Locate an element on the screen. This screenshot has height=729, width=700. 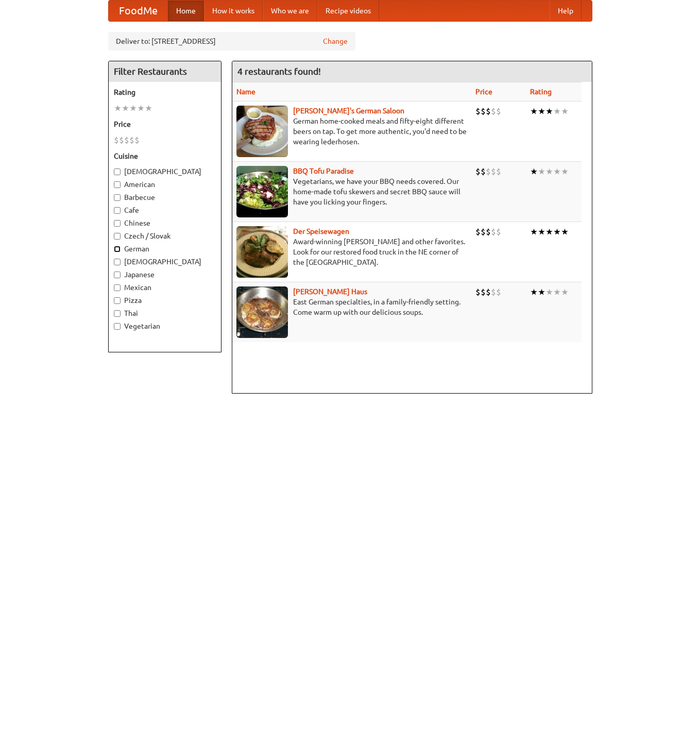
h4: Filter Restaurants is located at coordinates (165, 71).